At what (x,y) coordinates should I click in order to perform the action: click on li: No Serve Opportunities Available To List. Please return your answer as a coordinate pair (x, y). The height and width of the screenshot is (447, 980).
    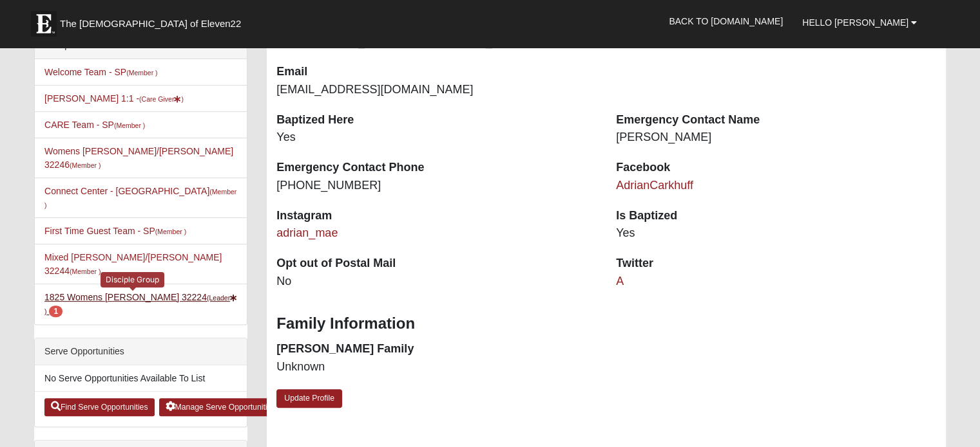
    Looking at the image, I should click on (141, 379).